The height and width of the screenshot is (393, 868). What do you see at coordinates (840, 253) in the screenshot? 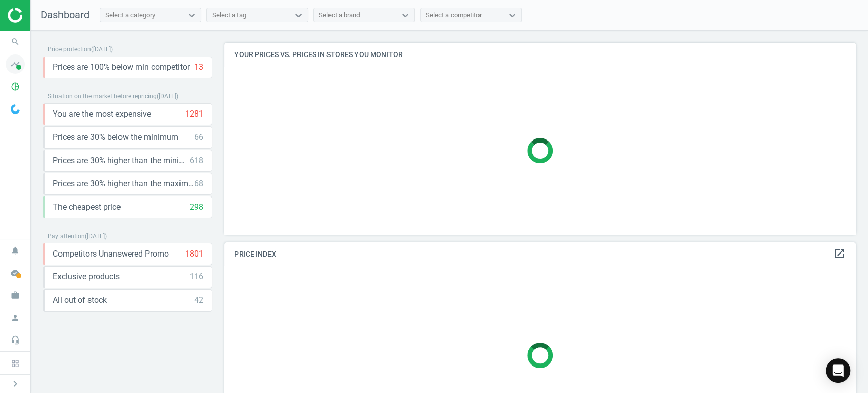
I see `i: open_in_new` at bounding box center [840, 253].